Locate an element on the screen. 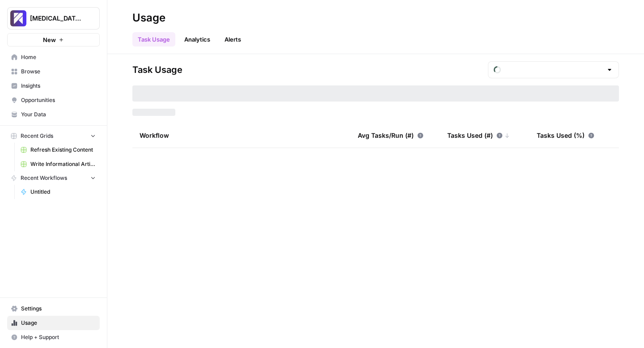 This screenshot has height=348, width=644. a: Analytics is located at coordinates (197, 39).